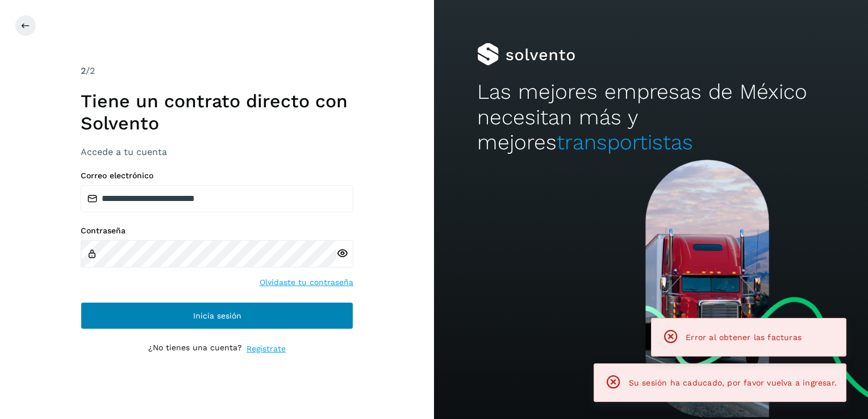 The width and height of the screenshot is (868, 419). I want to click on span: transportistas, so click(624, 142).